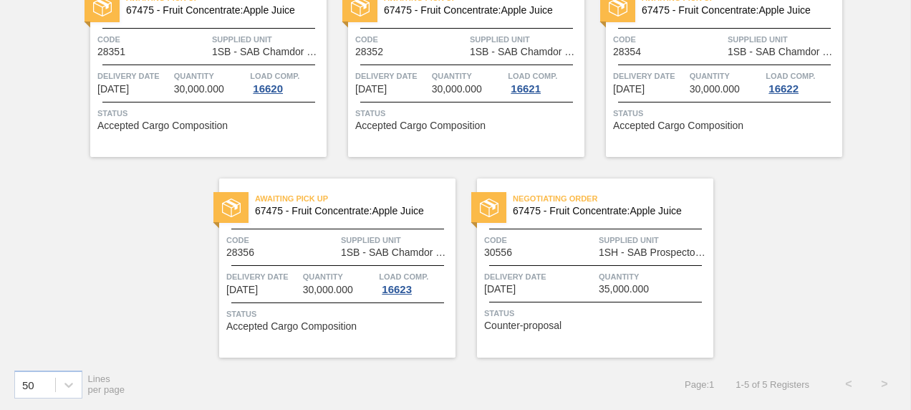 Image resolution: width=911 pixels, height=410 pixels. I want to click on span: Lines per page, so click(107, 384).